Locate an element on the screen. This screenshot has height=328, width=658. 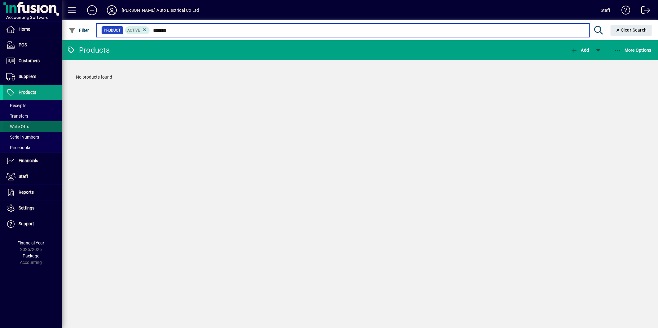
span: Staff is located at coordinates (23, 177).